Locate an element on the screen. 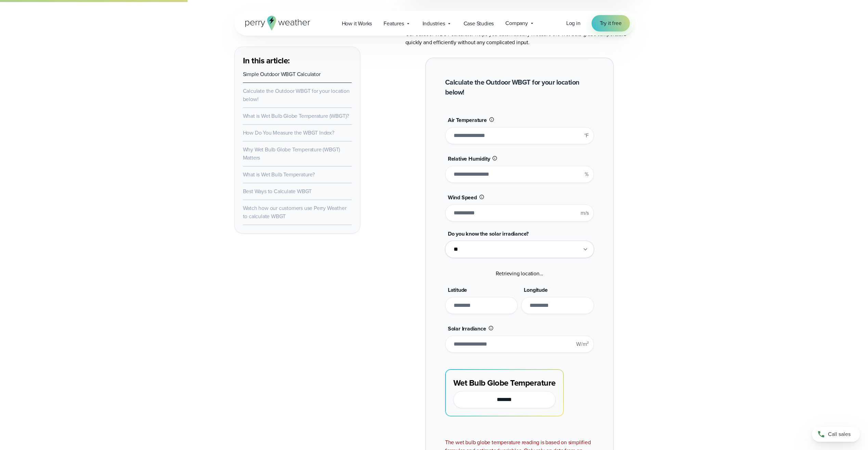 The width and height of the screenshot is (868, 450). span: Solar Irradiance is located at coordinates (467, 328).